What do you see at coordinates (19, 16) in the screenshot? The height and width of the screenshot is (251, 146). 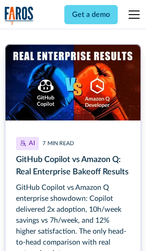 I see `img: Logo of the analytics and reporting company Faros.` at bounding box center [19, 16].